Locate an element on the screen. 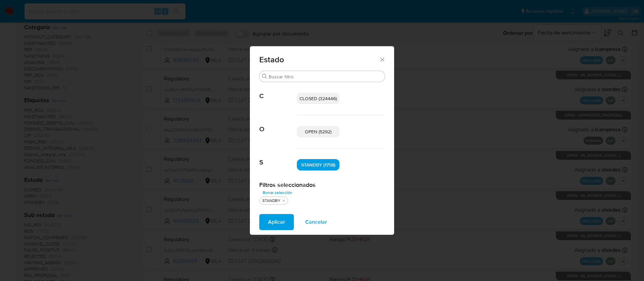 The image size is (644, 281). button: Aplicar is located at coordinates (276, 222).